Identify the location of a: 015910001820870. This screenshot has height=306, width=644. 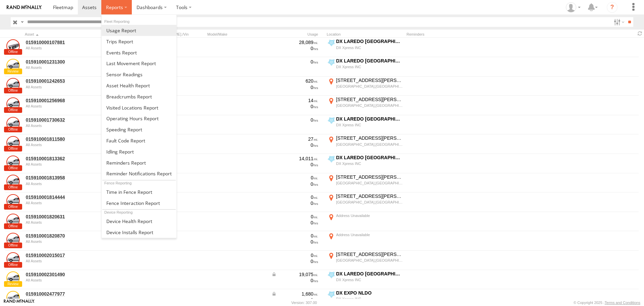
(72, 236).